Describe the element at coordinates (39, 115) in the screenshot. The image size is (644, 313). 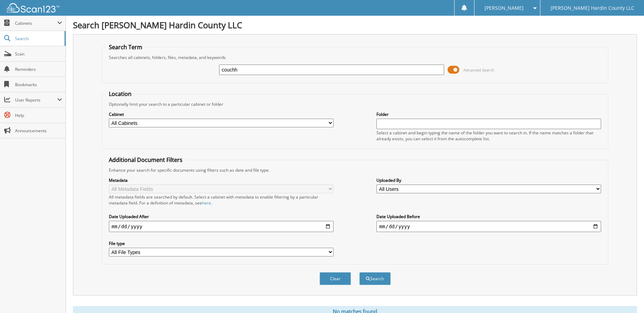
I see `span: Help` at that location.